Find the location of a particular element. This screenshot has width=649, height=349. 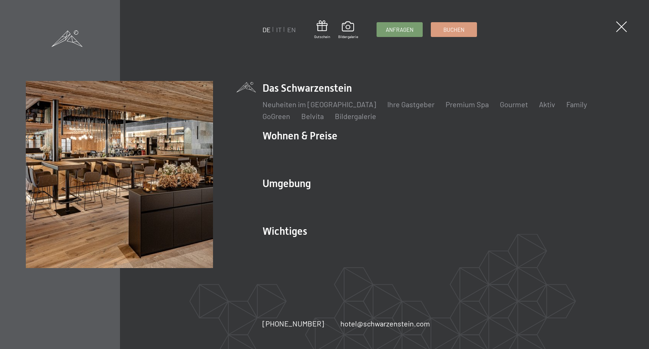

a: Gutschein is located at coordinates (322, 30).